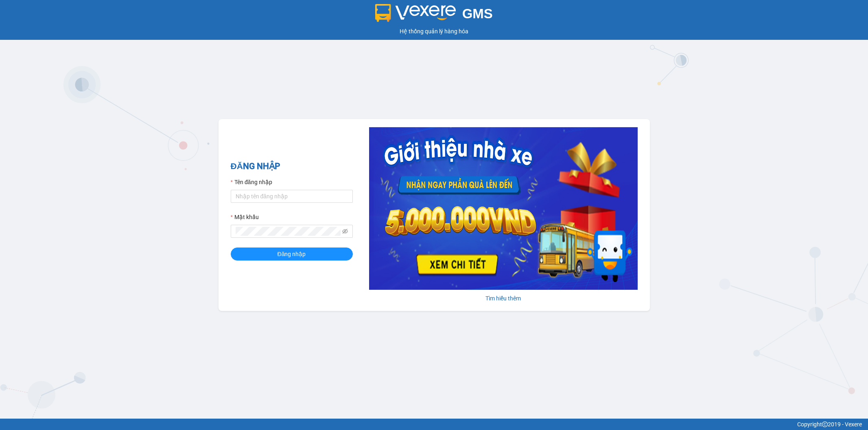  Describe the element at coordinates (825, 424) in the screenshot. I see `span: copyright` at that location.